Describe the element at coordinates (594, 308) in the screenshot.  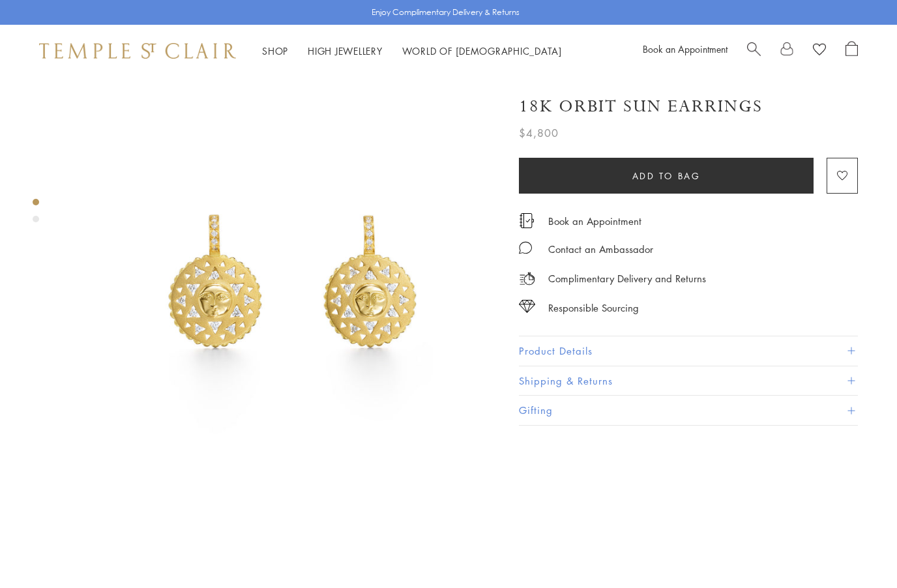
I see `div: Responsible Sourcing` at that location.